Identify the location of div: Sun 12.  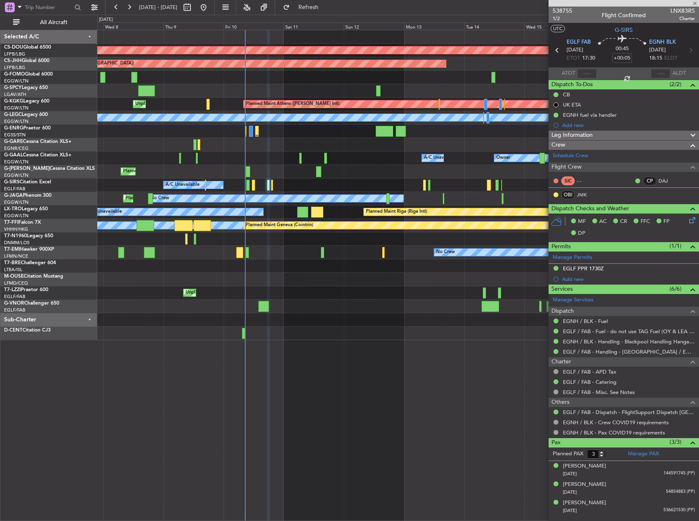
(373, 26).